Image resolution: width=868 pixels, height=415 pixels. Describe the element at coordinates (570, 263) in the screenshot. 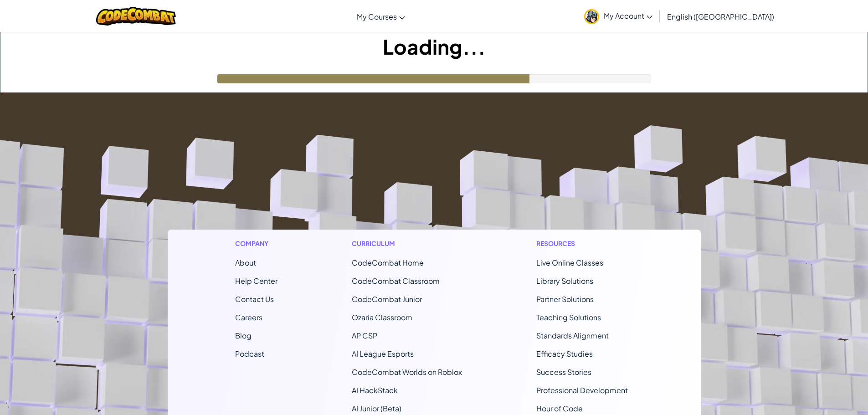

I see `a: Live Online Classes` at that location.